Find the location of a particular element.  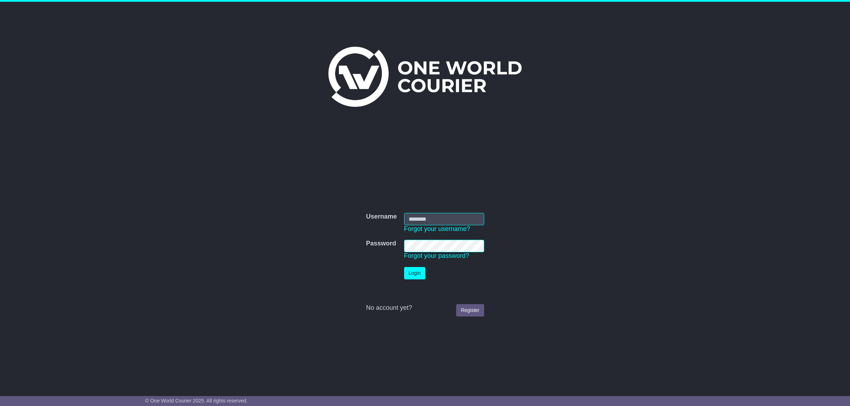

a: Forgot your password? is located at coordinates (436, 256).